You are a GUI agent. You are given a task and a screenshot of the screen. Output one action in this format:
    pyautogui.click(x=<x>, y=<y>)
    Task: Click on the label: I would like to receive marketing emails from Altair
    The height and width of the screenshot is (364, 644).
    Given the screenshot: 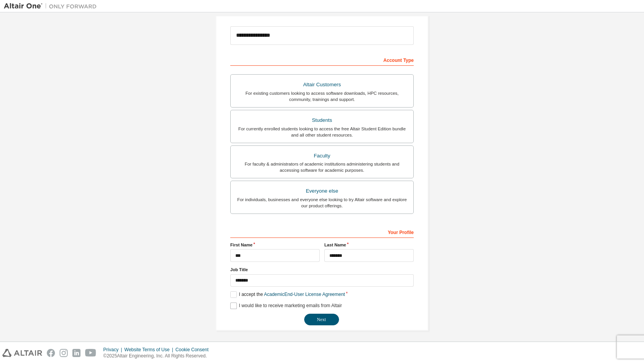 What is the action you would take?
    pyautogui.click(x=286, y=306)
    